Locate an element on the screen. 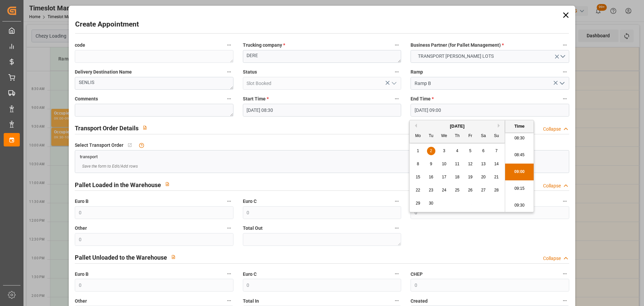  button: Created is located at coordinates (565, 300).